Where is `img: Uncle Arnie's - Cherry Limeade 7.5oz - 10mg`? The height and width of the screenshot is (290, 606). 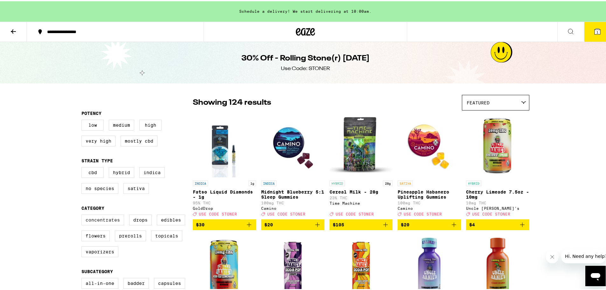
img: Uncle Arnie's - Cherry Limeade 7.5oz - 10mg is located at coordinates (498, 144).